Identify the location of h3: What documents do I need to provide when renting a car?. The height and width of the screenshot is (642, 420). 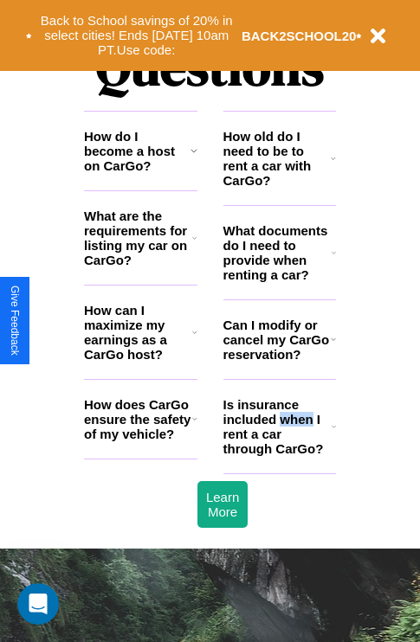
(278, 253).